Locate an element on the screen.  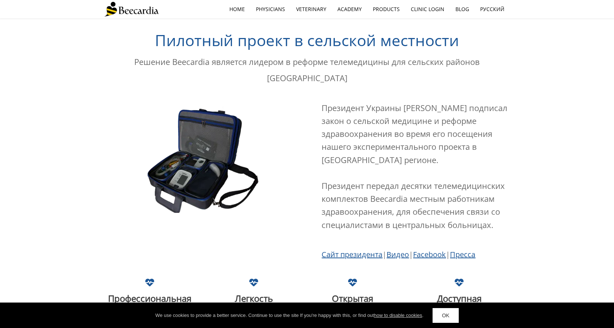
img: Beecardia is located at coordinates (131, 9).